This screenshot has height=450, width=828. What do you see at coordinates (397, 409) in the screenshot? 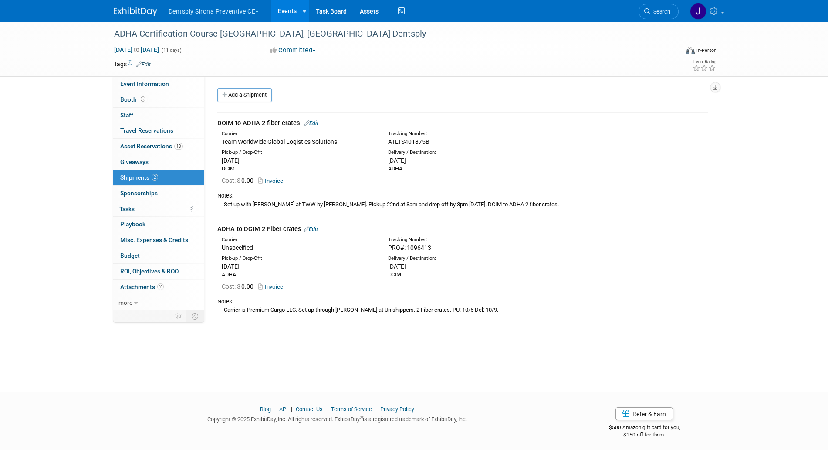
I see `a: Privacy Policy` at bounding box center [397, 409].